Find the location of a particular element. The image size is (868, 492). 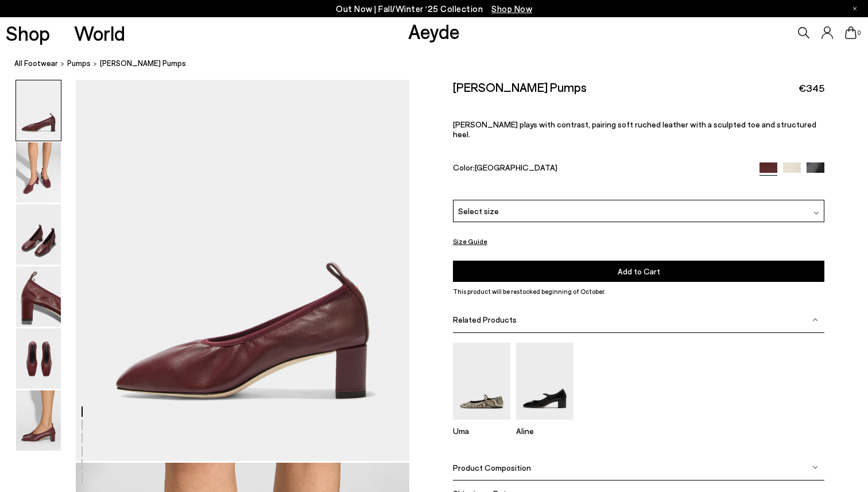

a: Aline Leather Mary-Jane Pumps Aline is located at coordinates (545, 423).